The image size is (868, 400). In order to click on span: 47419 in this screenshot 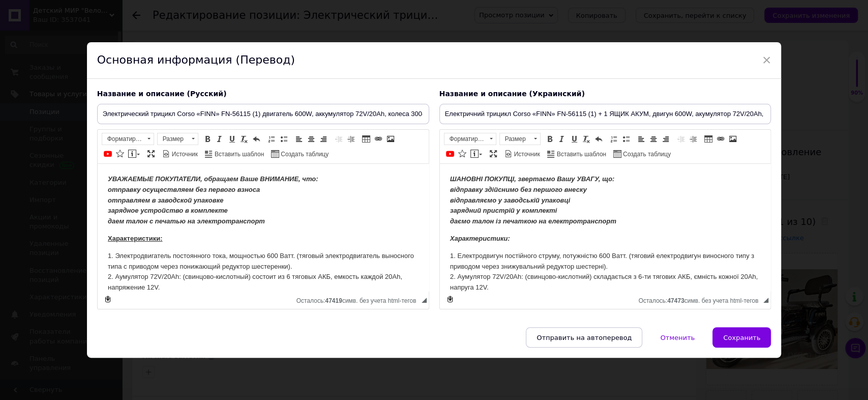, I will do `click(333, 301)`.